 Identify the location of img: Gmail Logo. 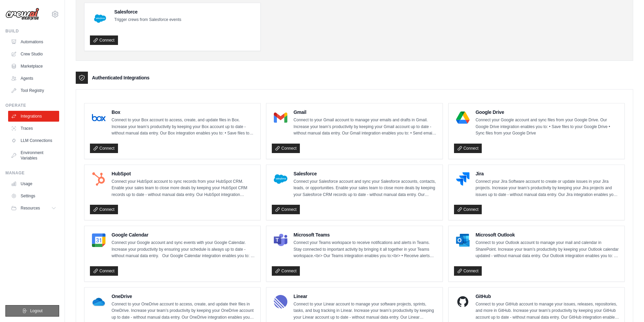
(280, 118).